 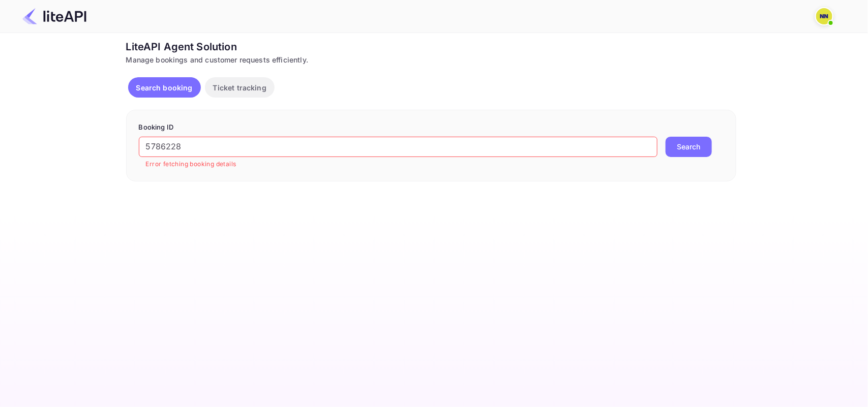 What do you see at coordinates (431, 128) in the screenshot?
I see `p: Booking ID` at bounding box center [431, 128].